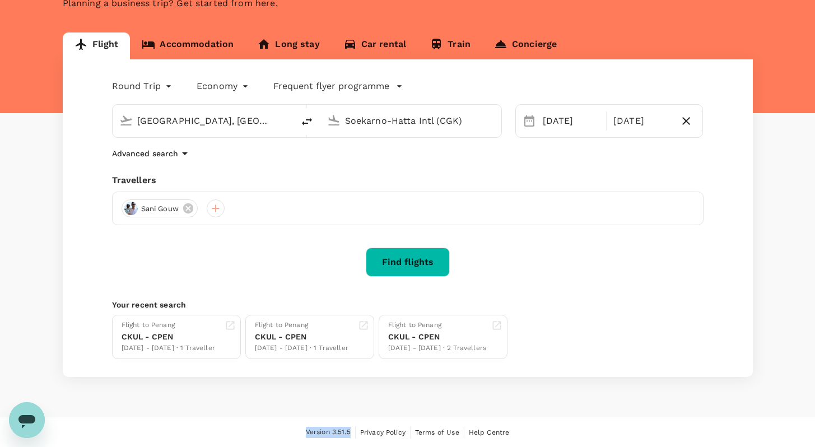  Describe the element at coordinates (307, 122) in the screenshot. I see `button: delete` at that location.